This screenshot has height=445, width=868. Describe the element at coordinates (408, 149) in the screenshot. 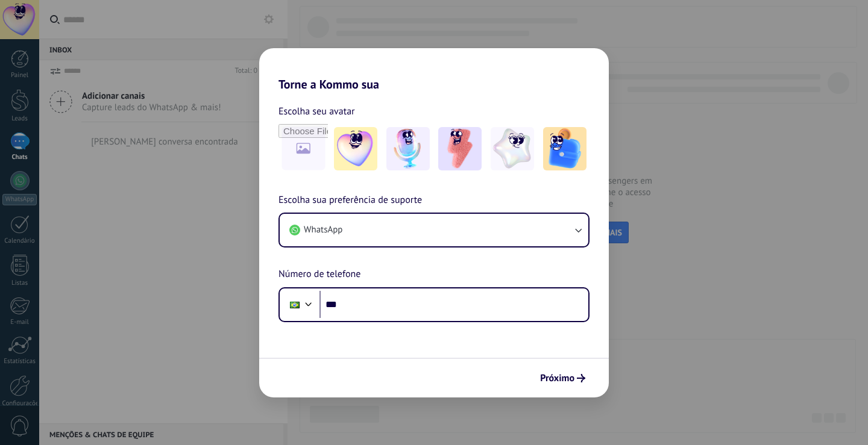

I see `img: -2.jpeg` at that location.